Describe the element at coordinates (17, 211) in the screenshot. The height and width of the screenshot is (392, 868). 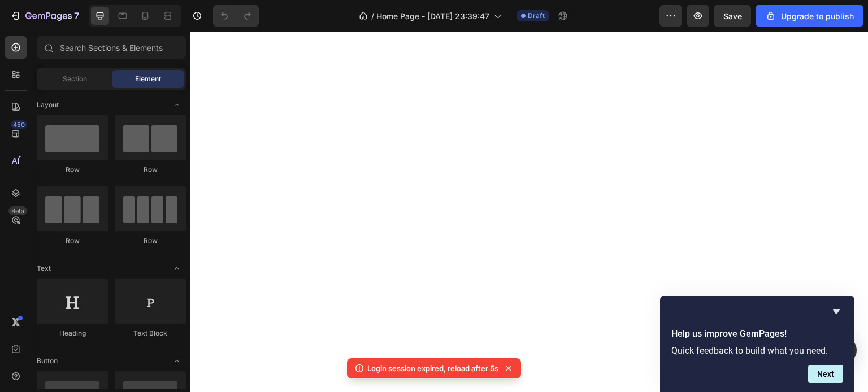
I see `div: Beta` at that location.